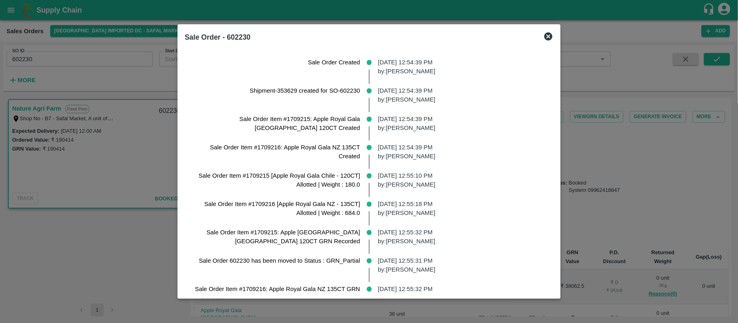 This screenshot has height=323, width=738. What do you see at coordinates (275, 91) in the screenshot?
I see `p: Shipment-353629 created for SO-602230` at bounding box center [275, 91].